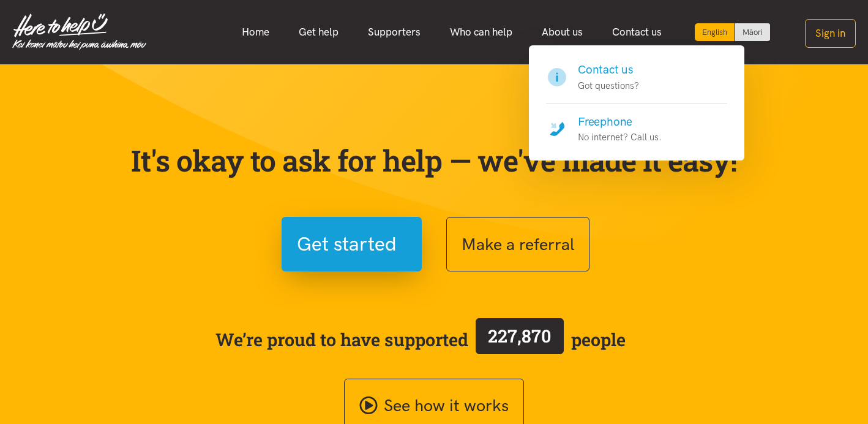 The image size is (868, 424). I want to click on span: 227,870, so click(519, 336).